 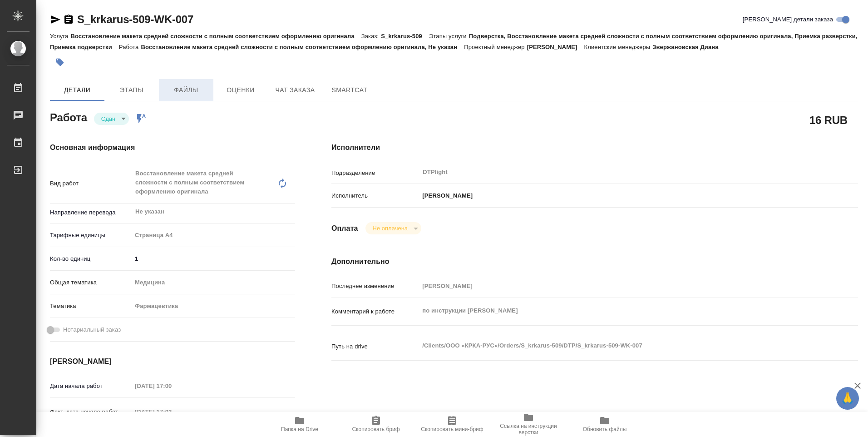 I want to click on p: Заказ:, so click(x=371, y=36).